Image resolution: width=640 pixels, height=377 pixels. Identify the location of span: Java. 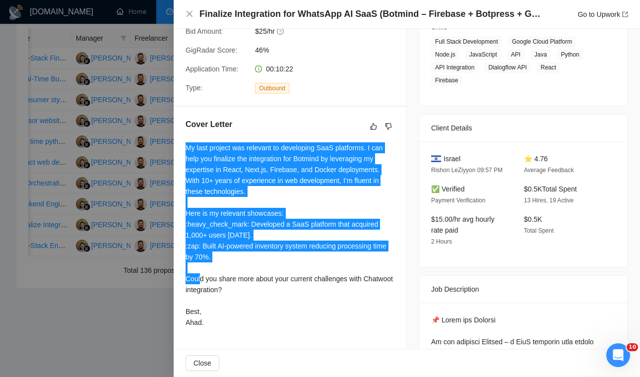
(540, 55).